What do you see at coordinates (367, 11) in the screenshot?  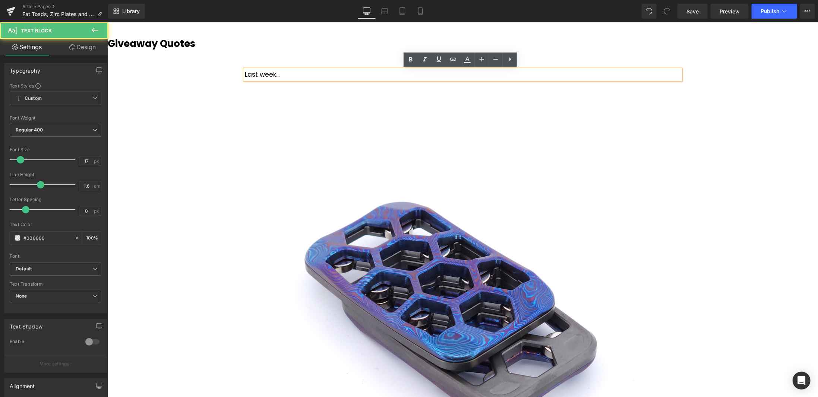 I see `a: Desktop` at bounding box center [367, 11].